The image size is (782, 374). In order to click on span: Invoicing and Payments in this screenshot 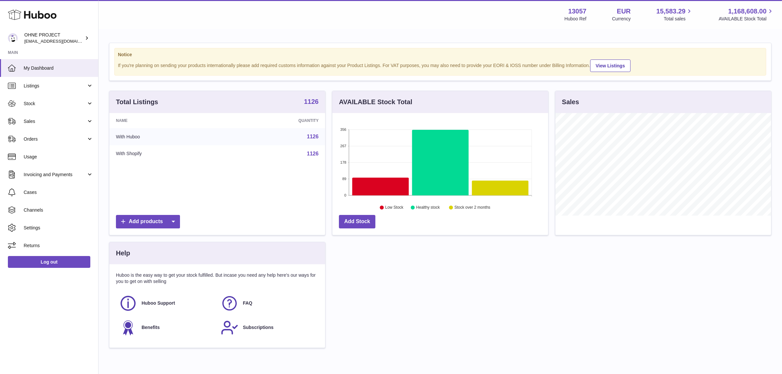, I will do `click(55, 174)`.